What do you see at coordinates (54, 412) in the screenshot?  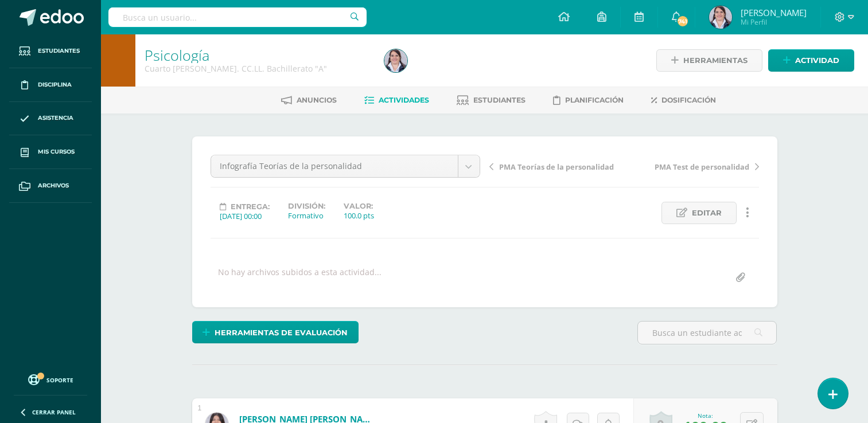 I see `span: Cerrar panel` at bounding box center [54, 412].